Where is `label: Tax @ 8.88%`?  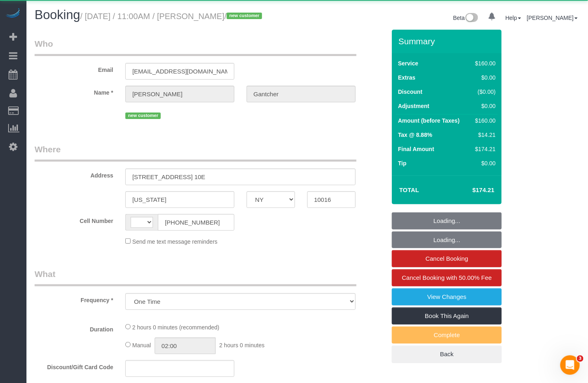
label: Tax @ 8.88% is located at coordinates (415, 135).